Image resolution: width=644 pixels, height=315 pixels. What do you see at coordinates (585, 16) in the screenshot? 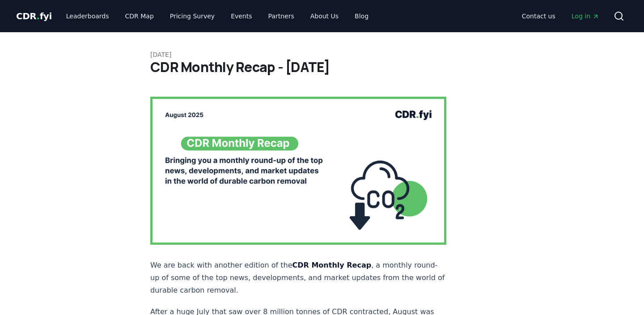
I see `a: Log in` at bounding box center [585, 16].